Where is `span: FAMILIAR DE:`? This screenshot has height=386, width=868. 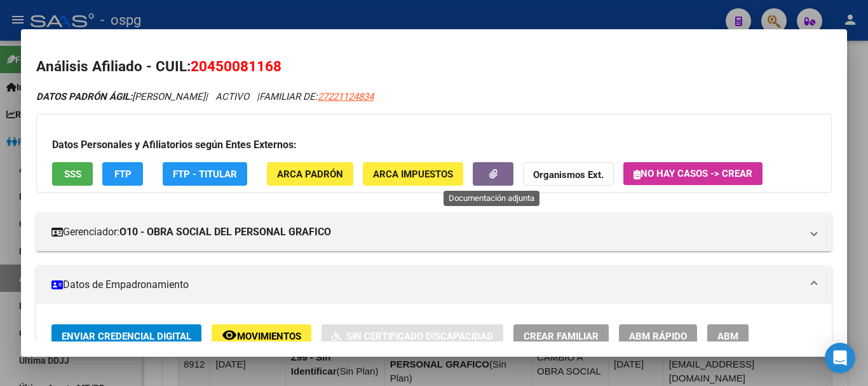 span: FAMILIAR DE: is located at coordinates (317, 97).